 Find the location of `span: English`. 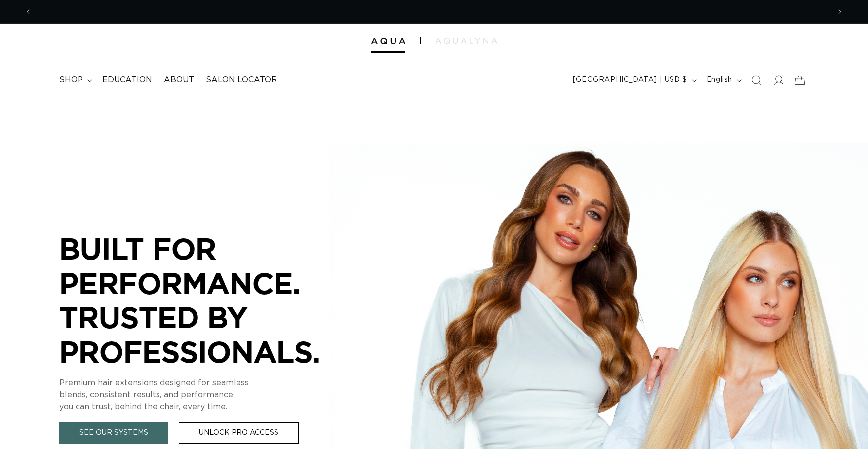

span: English is located at coordinates (720, 80).